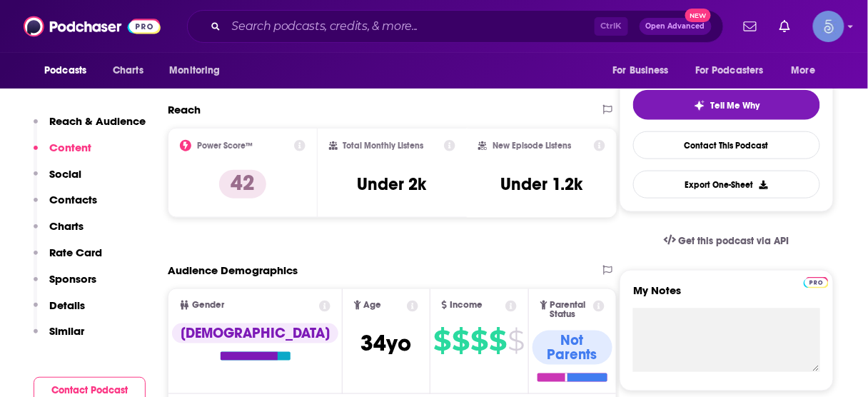 The height and width of the screenshot is (397, 868). I want to click on p: Rate Card, so click(76, 252).